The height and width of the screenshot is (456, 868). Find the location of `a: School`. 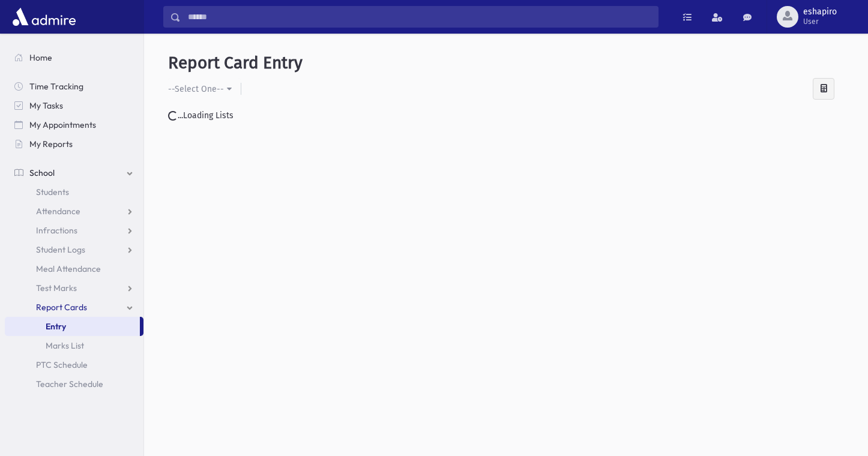

a: School is located at coordinates (74, 173).